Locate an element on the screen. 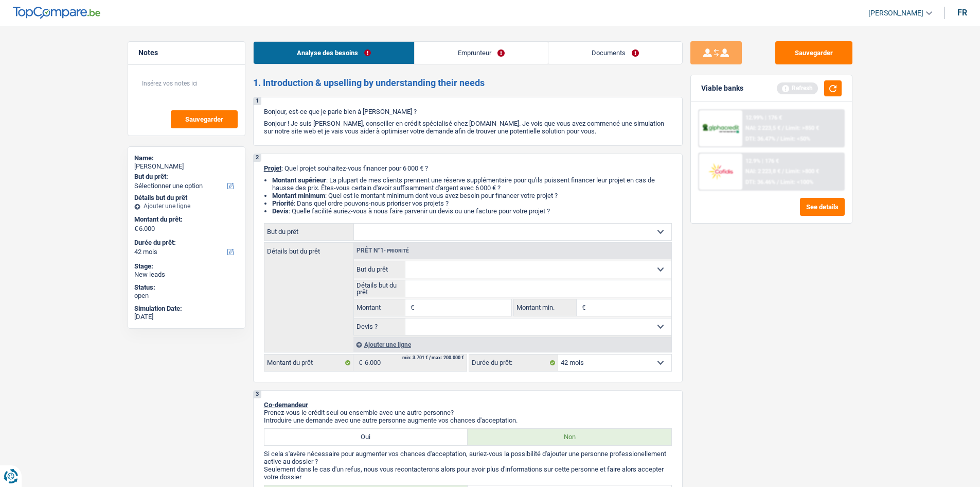  img: AlphaCredit is located at coordinates (721, 128).